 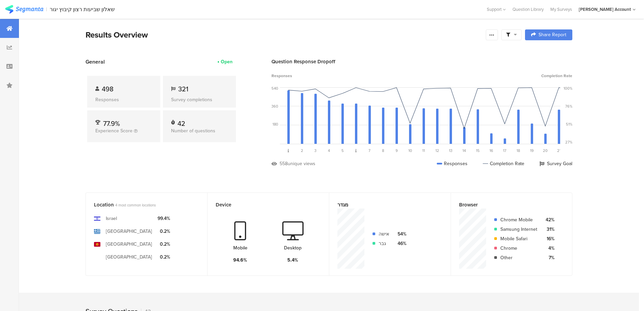 What do you see at coordinates (293, 248) in the screenshot?
I see `div: Desktop` at bounding box center [293, 248].